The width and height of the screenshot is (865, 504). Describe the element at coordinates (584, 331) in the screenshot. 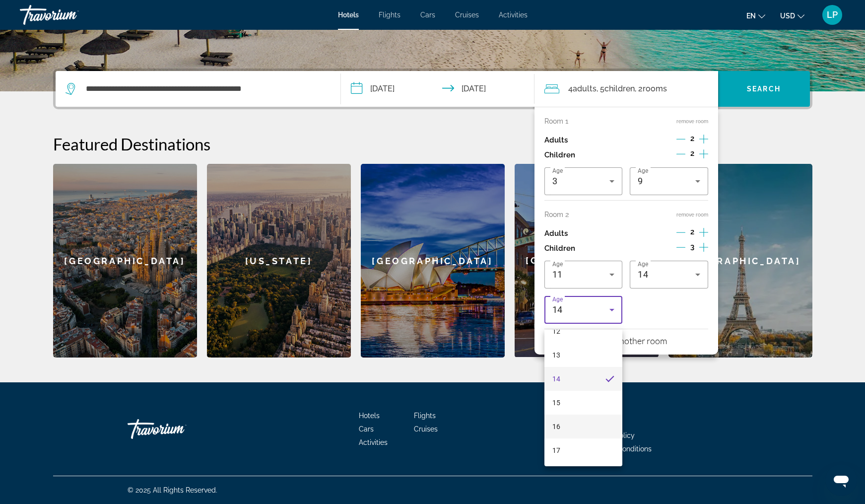

I see `mat-option: 12 years old` at that location.